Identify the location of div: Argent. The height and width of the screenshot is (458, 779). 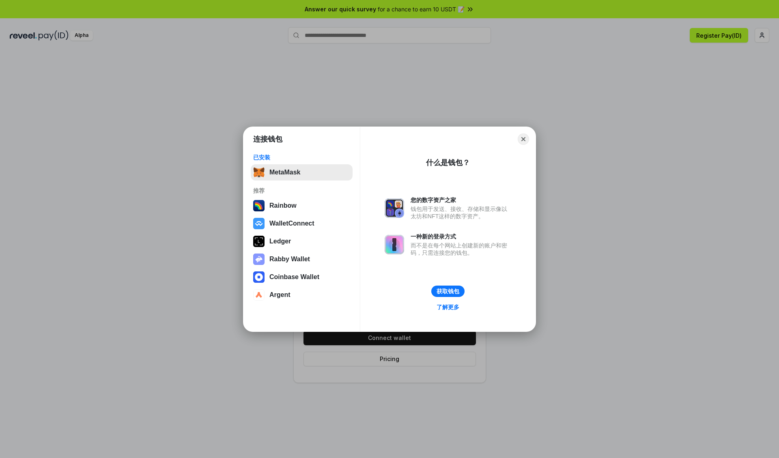
(280, 295).